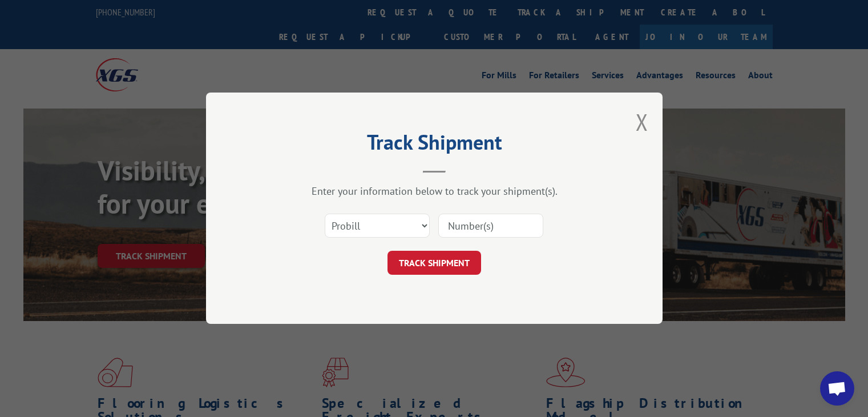 The width and height of the screenshot is (868, 417). What do you see at coordinates (491, 226) in the screenshot?
I see `input: Number(s)` at bounding box center [491, 226].